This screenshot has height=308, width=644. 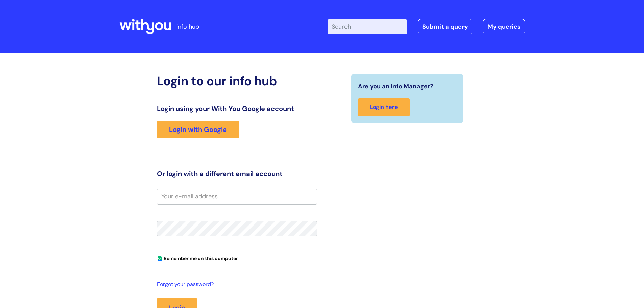 I want to click on a: Login here, so click(x=384, y=107).